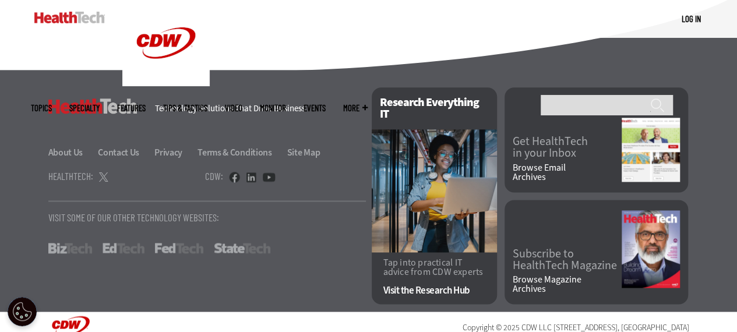 This screenshot has width=737, height=332. What do you see at coordinates (175, 152) in the screenshot?
I see `a: Privacy` at bounding box center [175, 152].